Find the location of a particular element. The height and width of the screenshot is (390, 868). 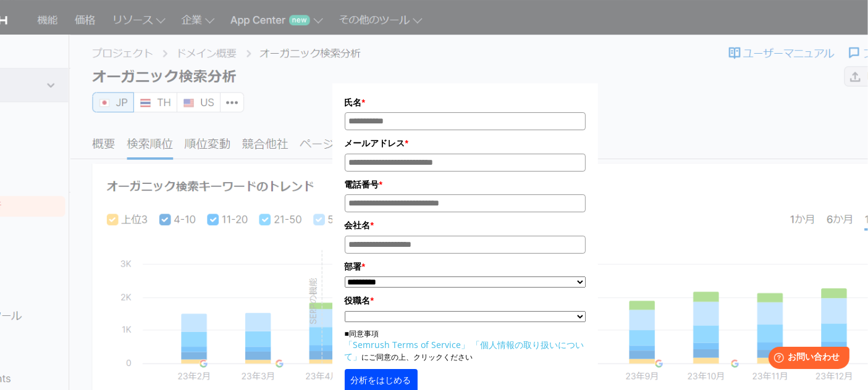

a: 「個人情報の取り扱いについて」 is located at coordinates (465, 351).